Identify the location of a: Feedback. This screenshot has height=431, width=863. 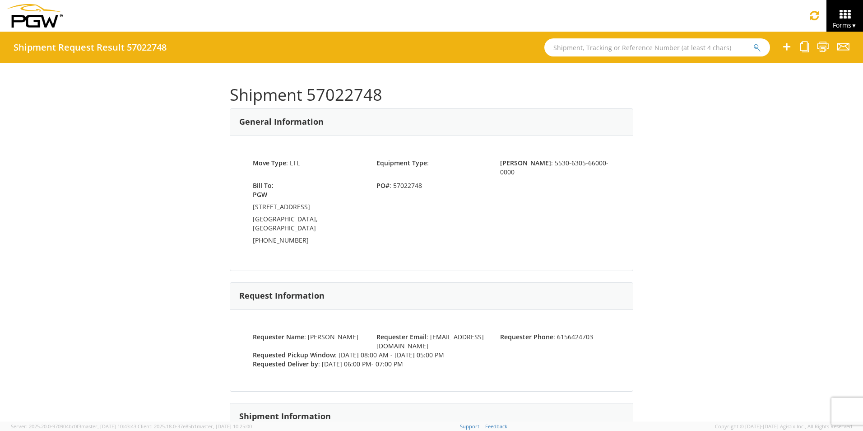
(496, 426).